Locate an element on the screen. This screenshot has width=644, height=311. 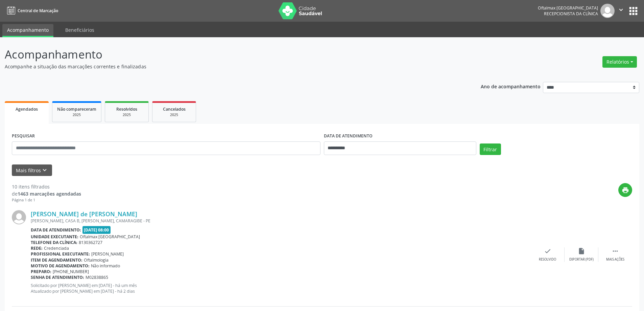
div: Mais ações is located at coordinates (616, 260).